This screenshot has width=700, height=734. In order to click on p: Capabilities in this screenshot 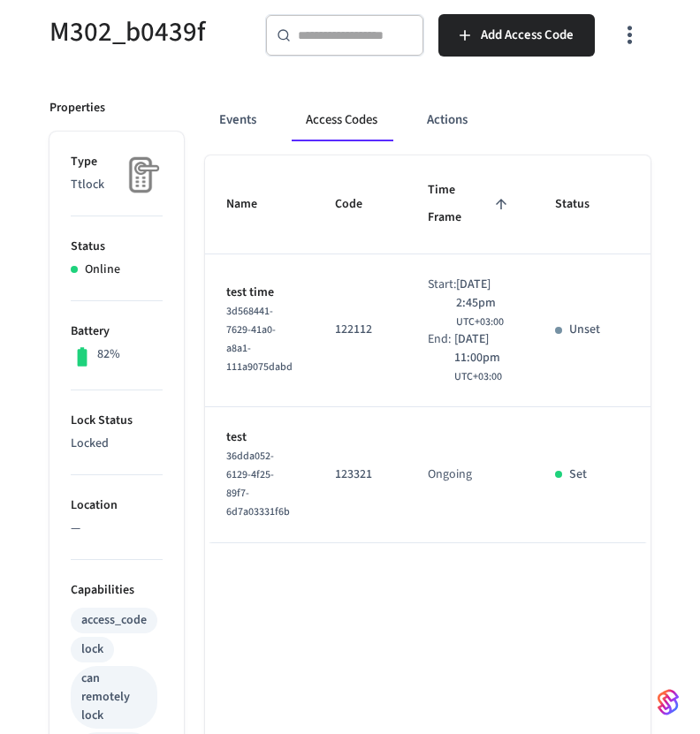, I will do `click(117, 590)`.